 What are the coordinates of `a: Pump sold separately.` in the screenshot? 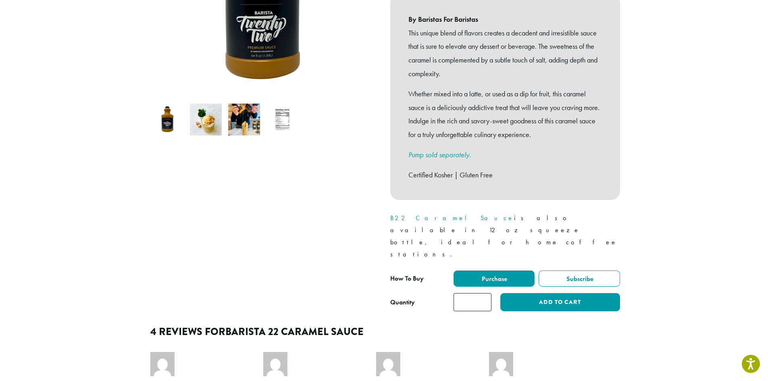 It's located at (440, 154).